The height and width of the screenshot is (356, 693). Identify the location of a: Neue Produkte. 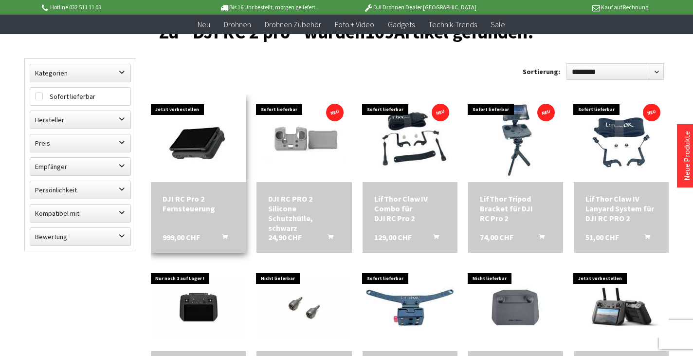
(687, 156).